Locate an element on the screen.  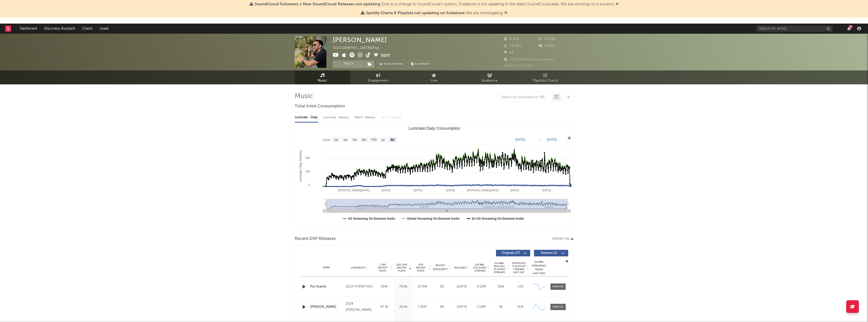
text: All is located at coordinates (392, 140).